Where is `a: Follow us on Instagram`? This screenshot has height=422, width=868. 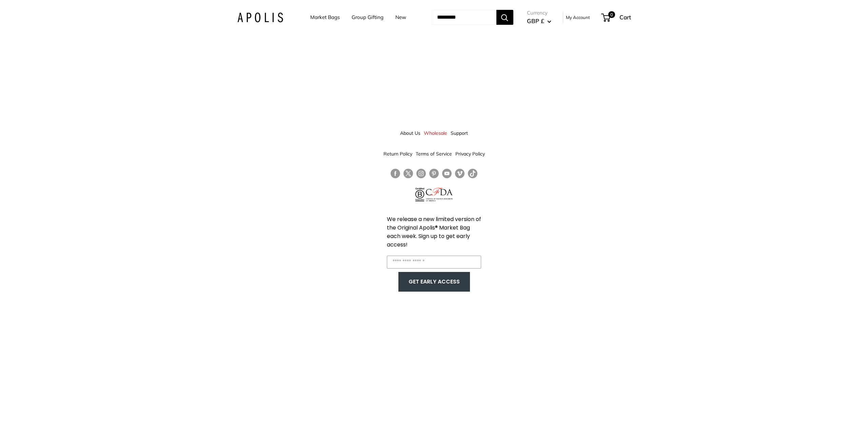
a: Follow us on Instagram is located at coordinates (421, 174).